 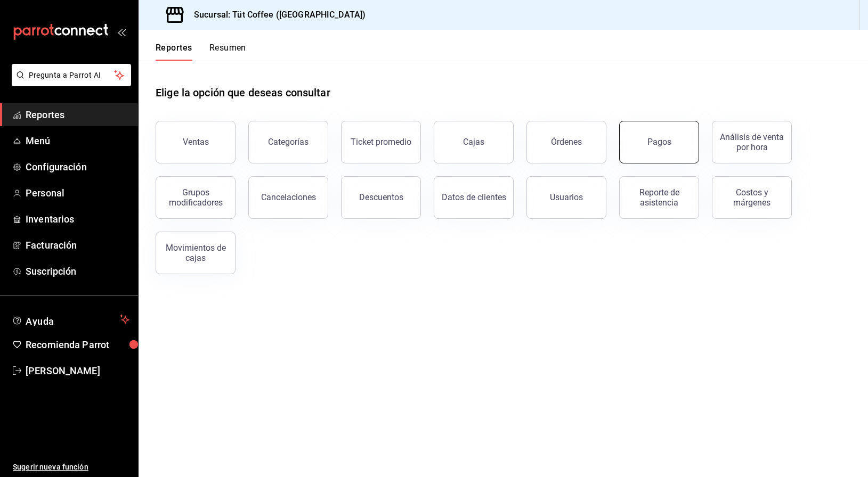 I want to click on div: Reporte de asistencia, so click(x=659, y=198).